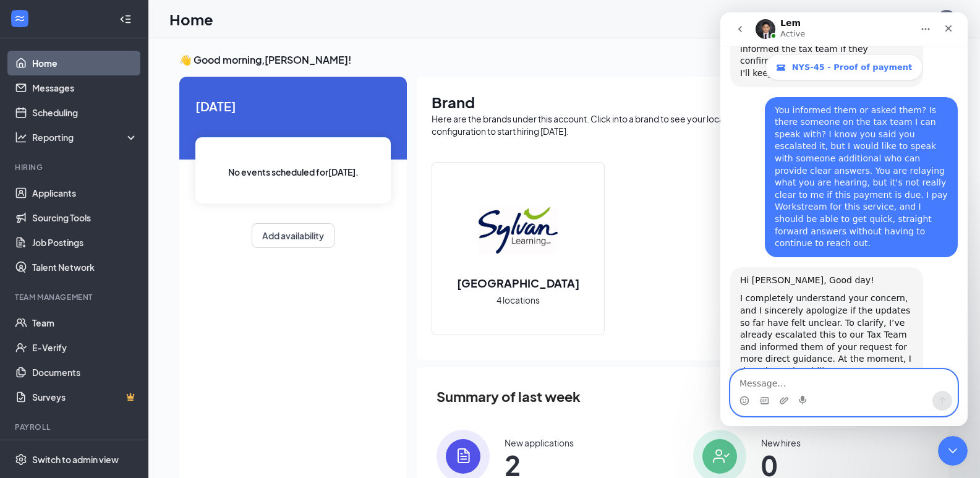 This screenshot has height=478, width=980. What do you see at coordinates (123, 368) in the screenshot?
I see `textarea: Message…` at bounding box center [123, 368].